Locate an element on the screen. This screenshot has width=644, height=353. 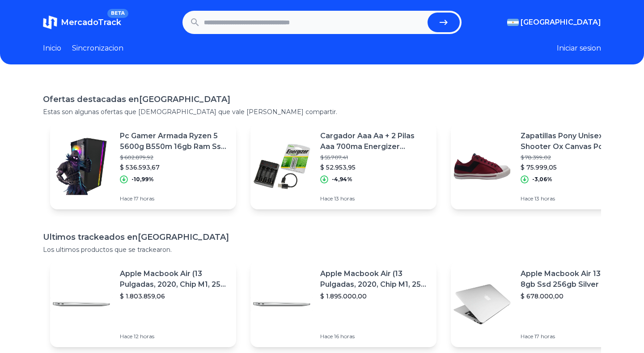
span: MercadoTrack is located at coordinates (91, 22).